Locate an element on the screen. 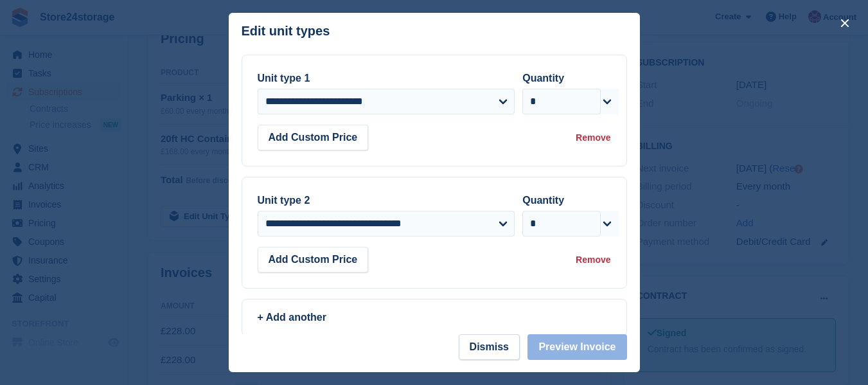  label: Unit type 2 is located at coordinates (284, 200).